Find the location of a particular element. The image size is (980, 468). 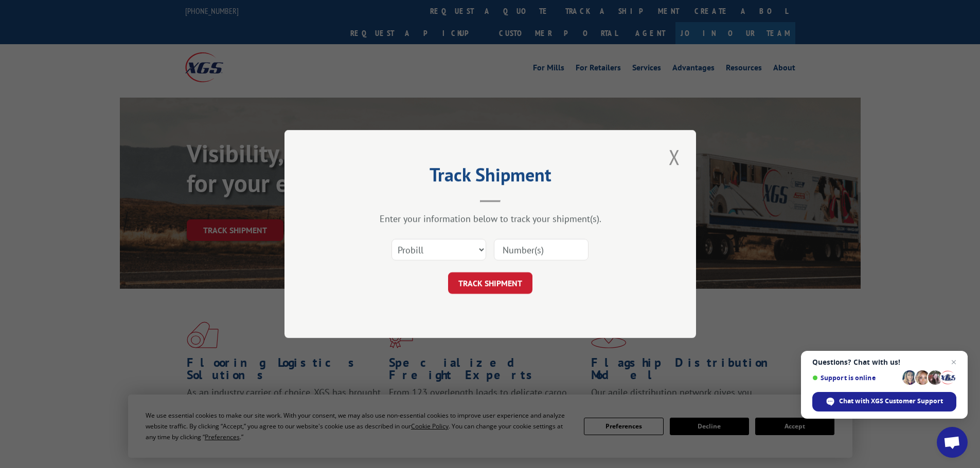

span: Questions? Chat with us! is located at coordinates (884, 362).